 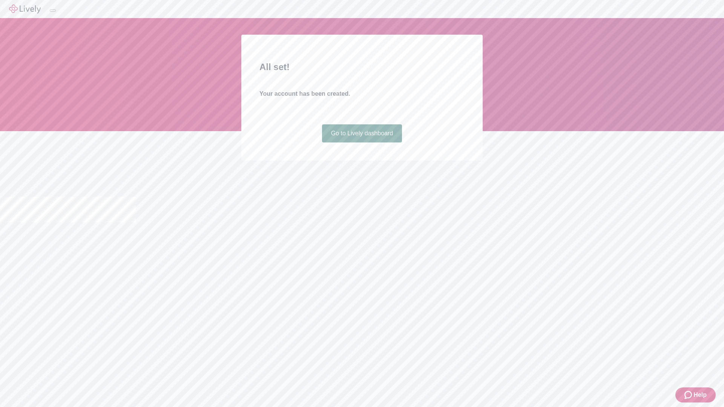 I want to click on button: Log out, so click(x=53, y=11).